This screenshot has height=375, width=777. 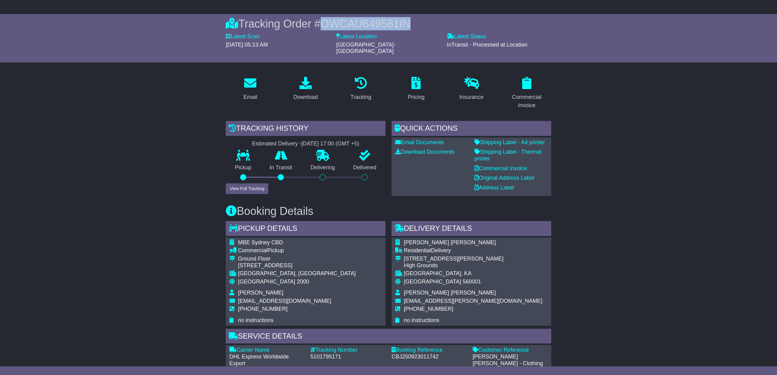 I want to click on a: Pricing, so click(x=416, y=89).